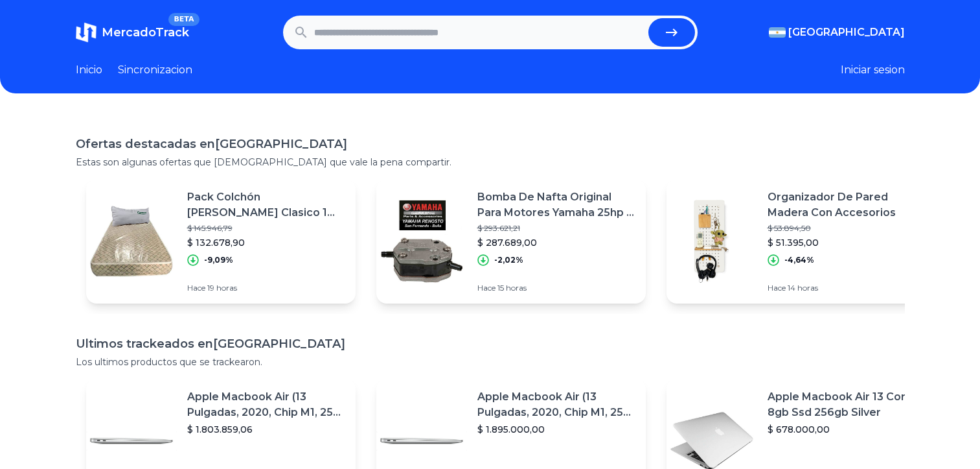  I want to click on p: Apple Macbook Air 13 Core I5 8gb Ssd 256gb Silver, so click(846, 405).